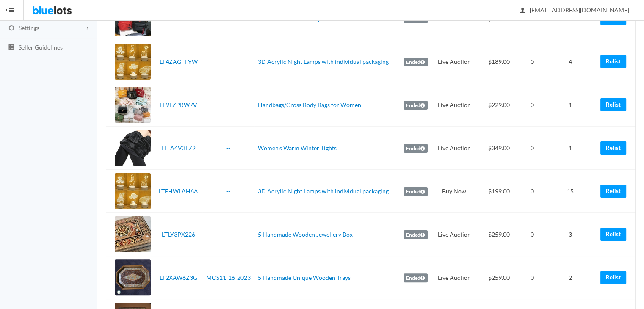  What do you see at coordinates (498, 148) in the screenshot?
I see `td: $349.00` at bounding box center [498, 148].